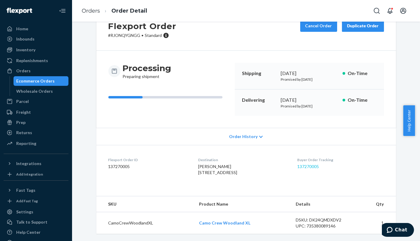 The width and height of the screenshot is (420, 241). What do you see at coordinates (377, 11) in the screenshot?
I see `button: Open Search Box` at bounding box center [377, 11].